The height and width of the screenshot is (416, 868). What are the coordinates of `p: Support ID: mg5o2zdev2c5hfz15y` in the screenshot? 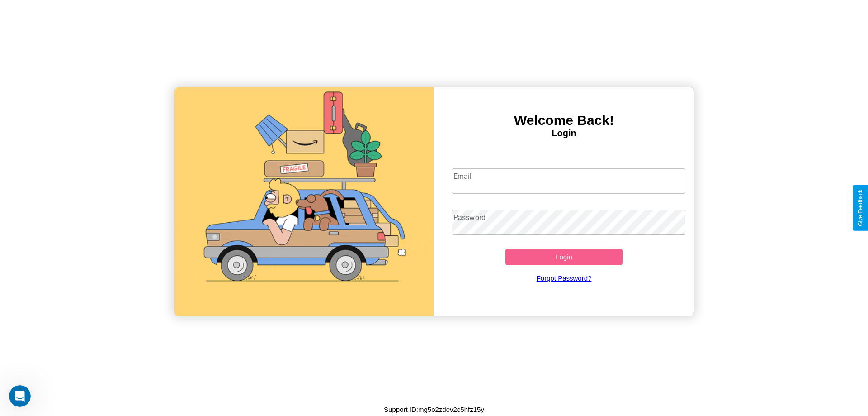 It's located at (434, 409).